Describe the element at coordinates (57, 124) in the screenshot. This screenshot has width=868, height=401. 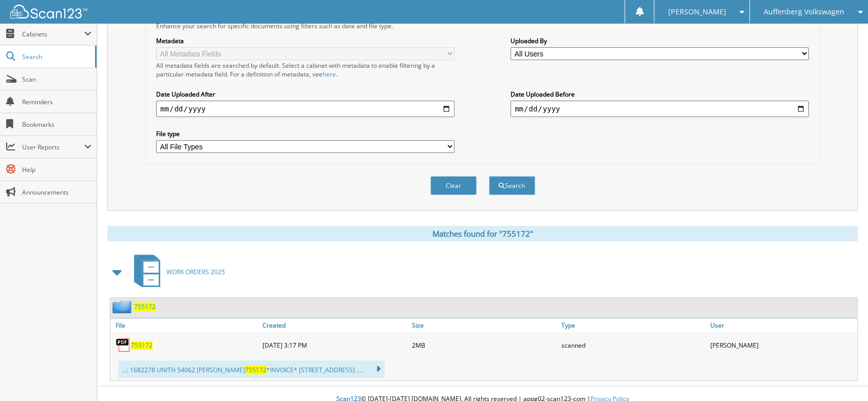
I see `span: Bookmarks` at that location.